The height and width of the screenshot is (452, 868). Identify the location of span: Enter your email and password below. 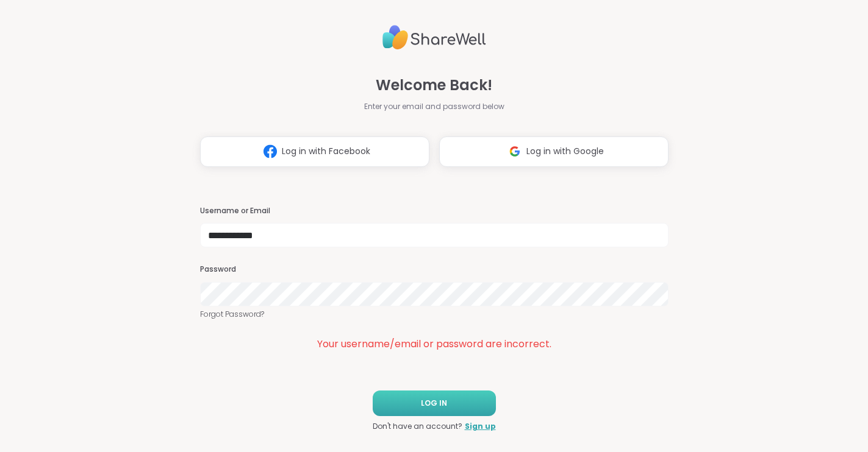
(434, 107).